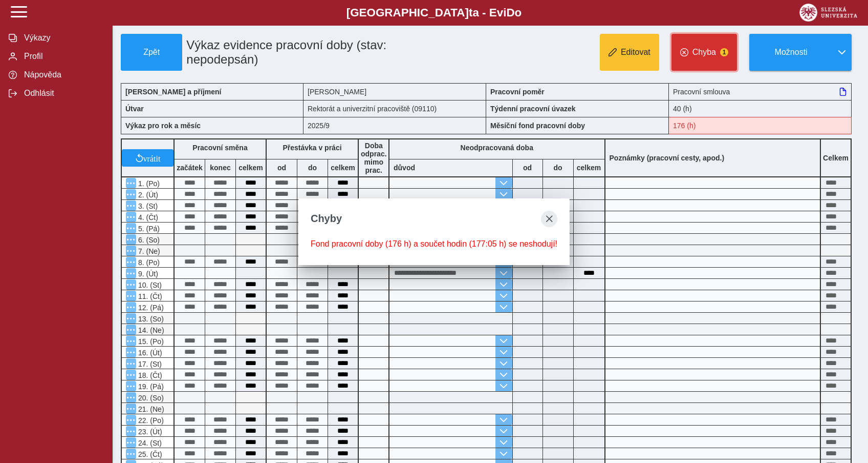  What do you see at coordinates (791, 52) in the screenshot?
I see `span: Možnosti` at bounding box center [791, 52].